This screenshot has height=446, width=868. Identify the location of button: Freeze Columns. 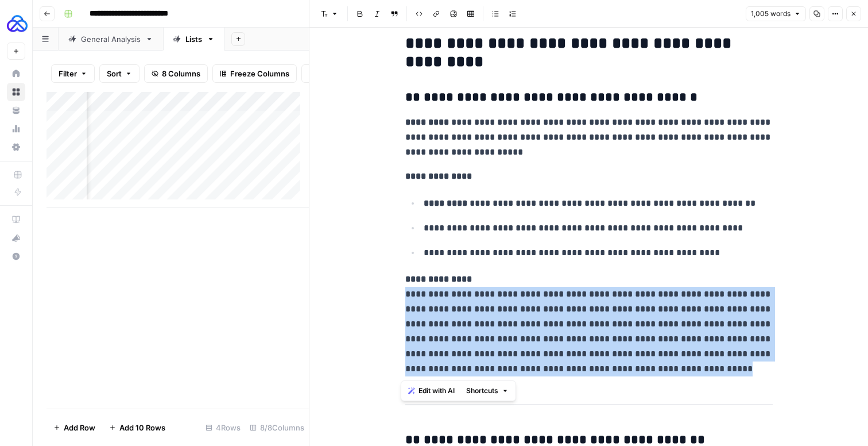
(254, 74).